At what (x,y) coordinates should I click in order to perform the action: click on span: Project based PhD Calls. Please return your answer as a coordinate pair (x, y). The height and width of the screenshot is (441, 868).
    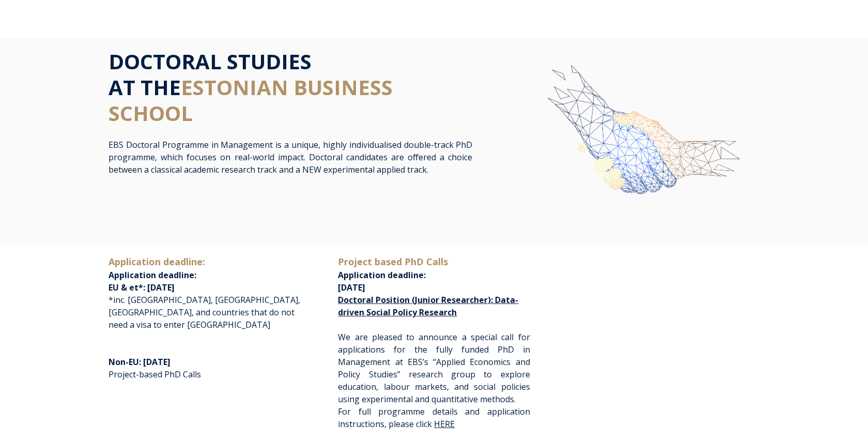
    Looking at the image, I should click on (393, 261).